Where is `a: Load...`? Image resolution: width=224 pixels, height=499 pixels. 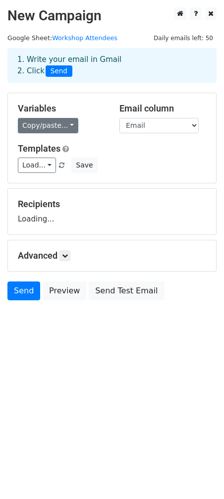
a: Load... is located at coordinates (37, 165).